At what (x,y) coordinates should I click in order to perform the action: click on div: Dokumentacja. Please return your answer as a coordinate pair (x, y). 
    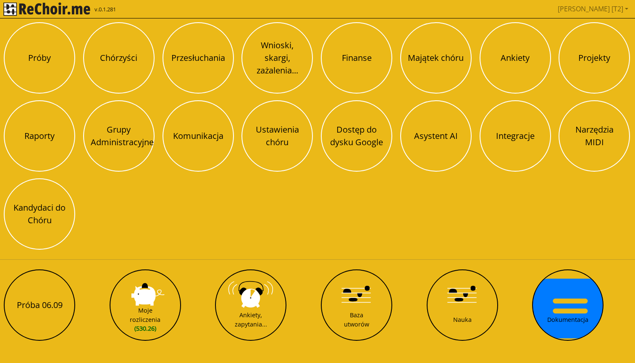
    Looking at the image, I should click on (568, 320).